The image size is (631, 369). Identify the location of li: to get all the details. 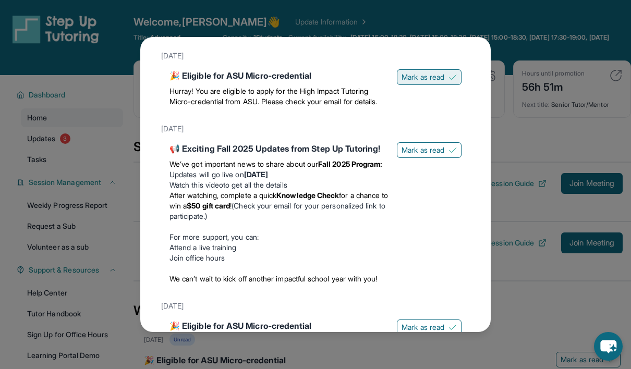
(279, 185).